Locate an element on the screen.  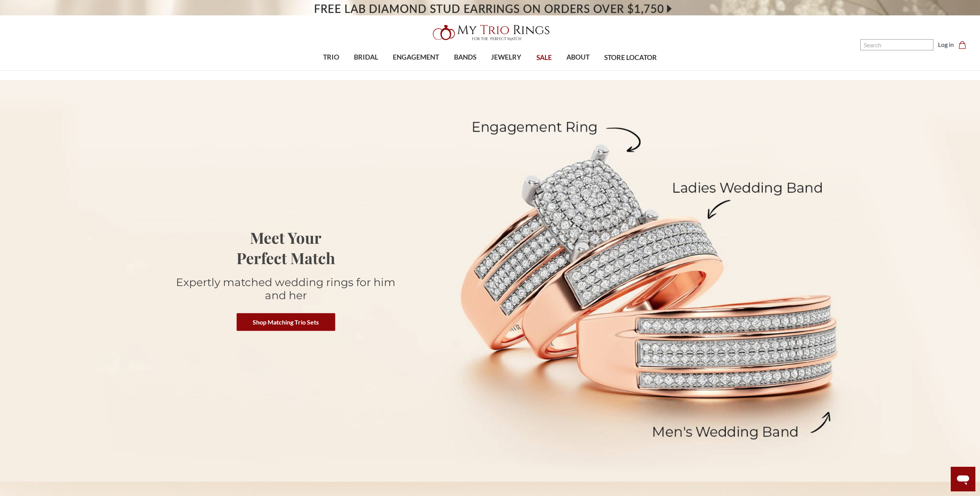
a: TRIO is located at coordinates (332, 58).